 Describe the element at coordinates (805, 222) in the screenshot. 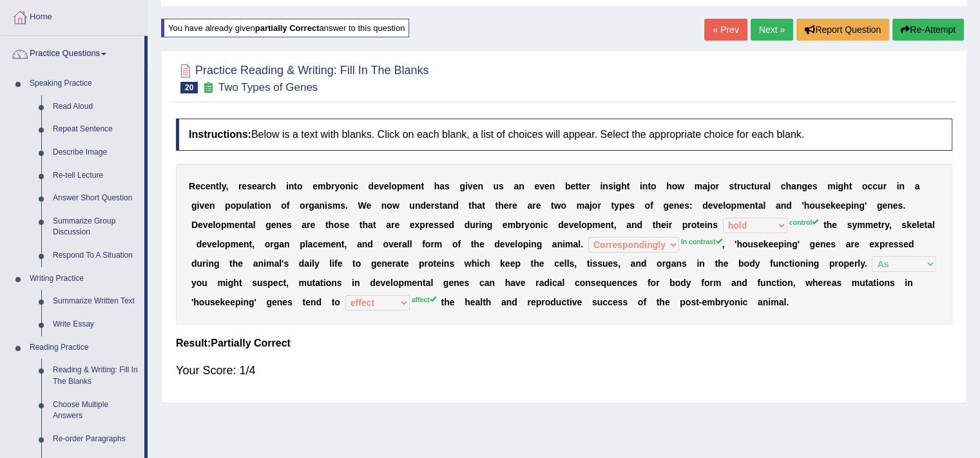

I see `sup: control` at that location.